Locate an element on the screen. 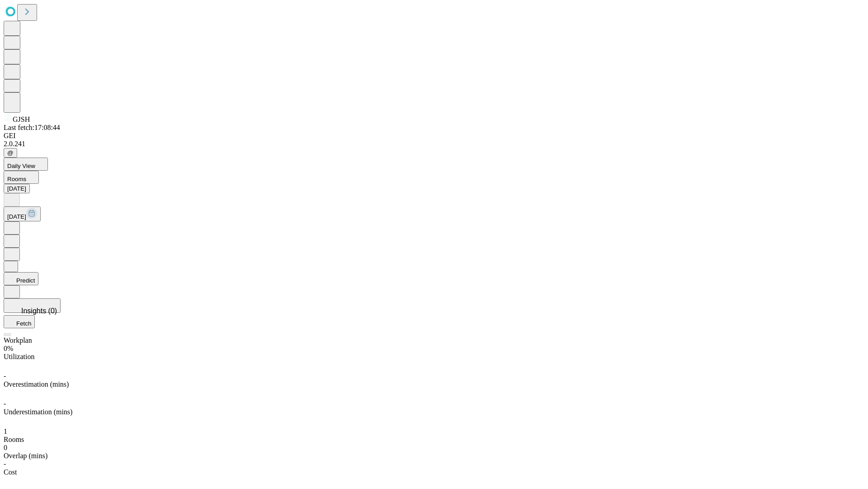 This screenshot has width=868, height=489. span: Insights (0) is located at coordinates (39, 311).